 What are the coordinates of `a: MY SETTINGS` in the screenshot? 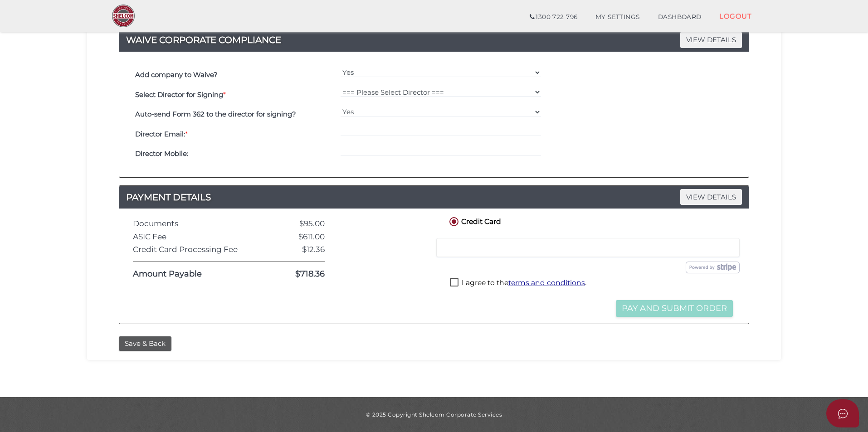 It's located at (617, 17).